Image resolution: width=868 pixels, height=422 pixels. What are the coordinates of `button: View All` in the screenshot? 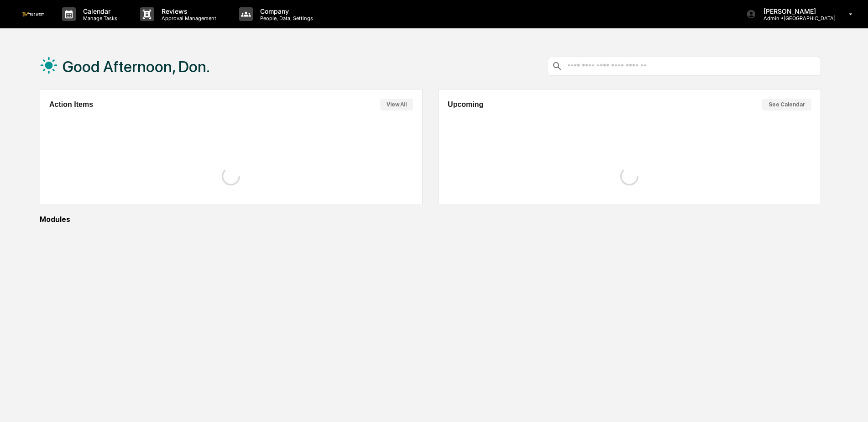 It's located at (397, 105).